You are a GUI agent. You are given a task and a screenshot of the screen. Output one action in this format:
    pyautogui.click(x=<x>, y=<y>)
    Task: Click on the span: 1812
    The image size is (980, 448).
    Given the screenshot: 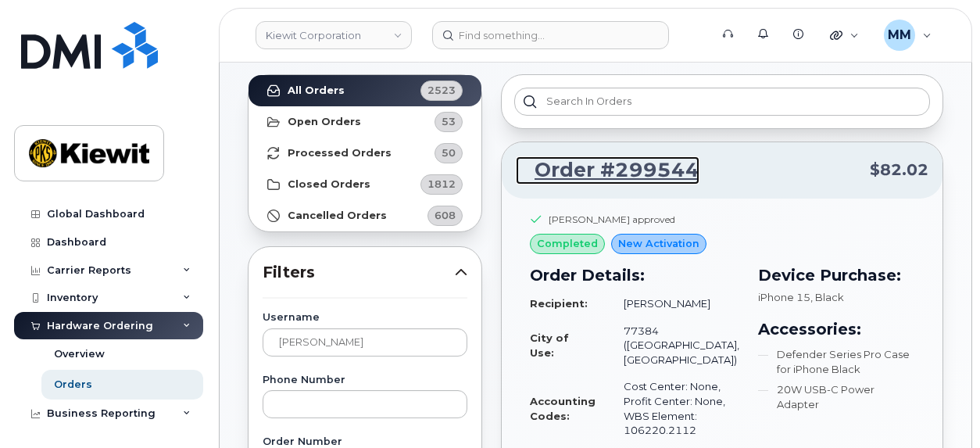 What is the action you would take?
    pyautogui.click(x=442, y=184)
    